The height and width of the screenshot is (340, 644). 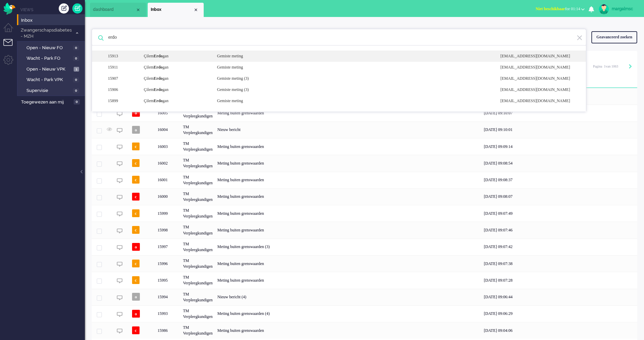 I want to click on div: Creëer ticket, so click(x=64, y=8).